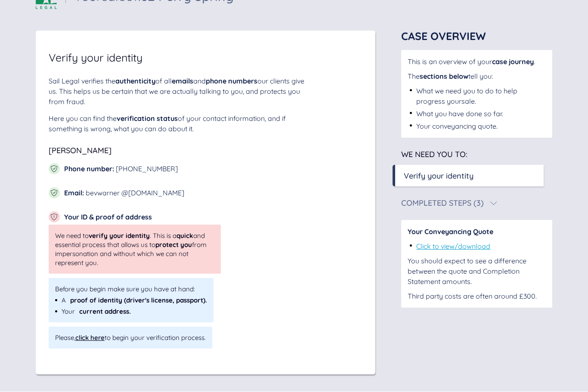 The image size is (588, 392). I want to click on a: Click to view/download, so click(453, 247).